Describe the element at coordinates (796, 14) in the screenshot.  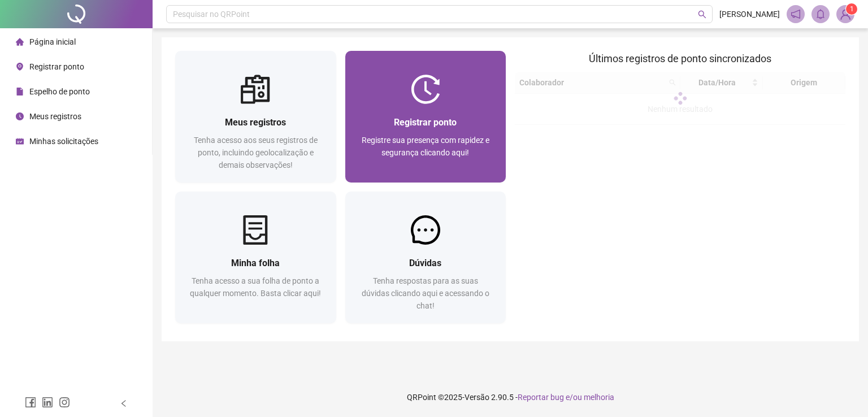
I see `span: notification` at that location.